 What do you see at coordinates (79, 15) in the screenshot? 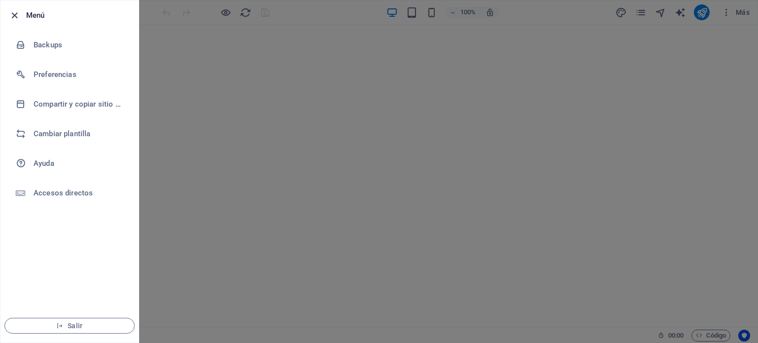
I see `h6: Menú` at bounding box center [79, 15].